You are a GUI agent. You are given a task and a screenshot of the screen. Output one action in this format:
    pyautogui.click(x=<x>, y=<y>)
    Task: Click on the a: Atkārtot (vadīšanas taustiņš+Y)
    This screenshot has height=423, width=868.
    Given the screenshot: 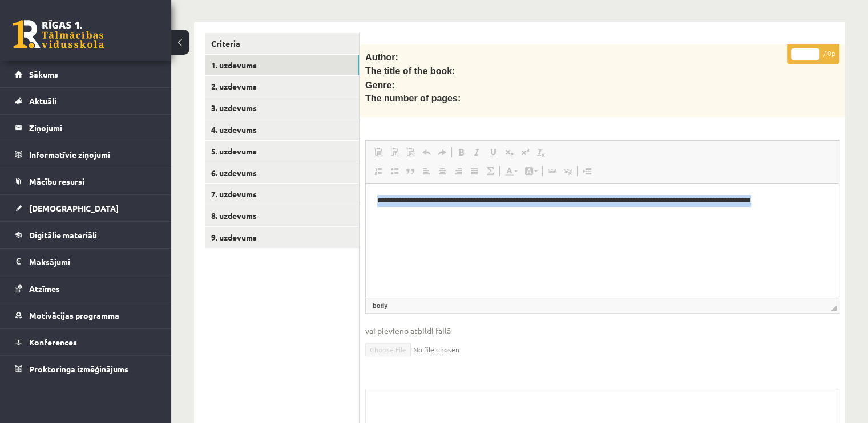 What is the action you would take?
    pyautogui.click(x=442, y=152)
    